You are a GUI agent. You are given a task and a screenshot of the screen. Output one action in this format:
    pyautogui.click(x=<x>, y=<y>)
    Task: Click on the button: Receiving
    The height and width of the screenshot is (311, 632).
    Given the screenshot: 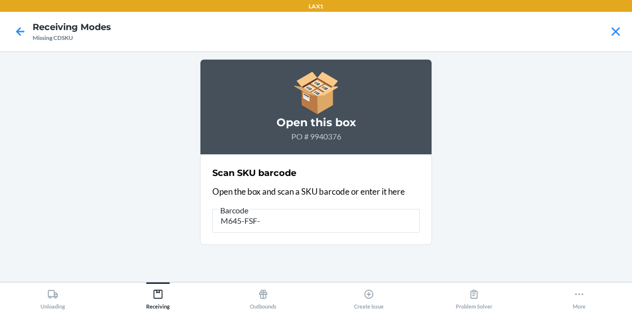 What is the action you would take?
    pyautogui.click(x=157, y=296)
    